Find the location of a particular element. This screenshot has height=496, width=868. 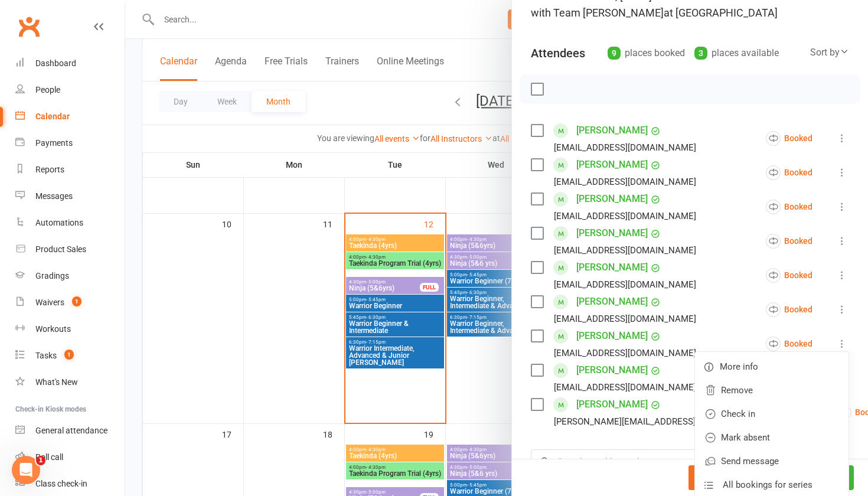

div: Payments is located at coordinates (54, 143).